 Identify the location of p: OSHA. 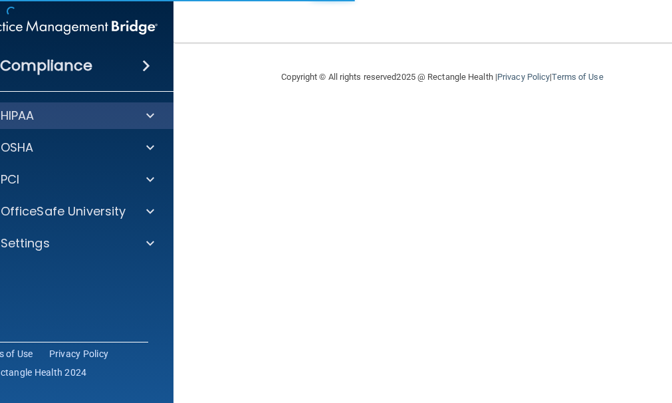
(17, 148).